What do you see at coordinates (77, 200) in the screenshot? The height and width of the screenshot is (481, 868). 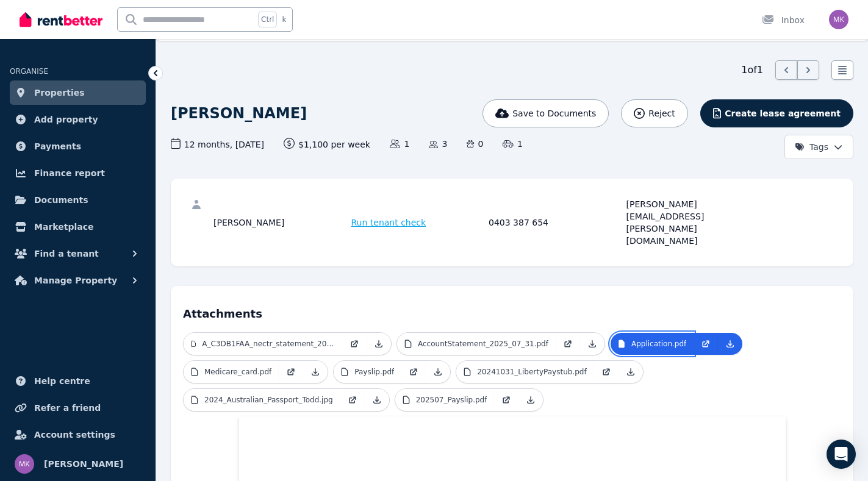 I see `a: Documents` at bounding box center [77, 200].